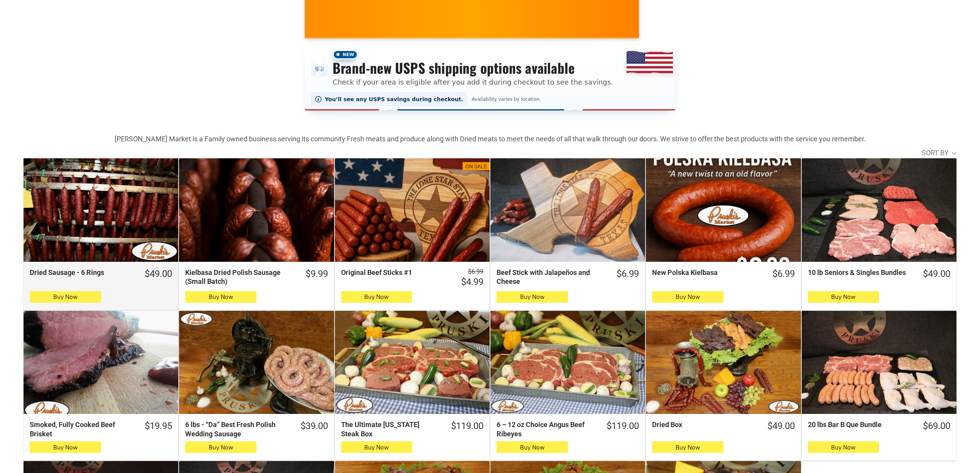 The height and width of the screenshot is (473, 980). I want to click on a: $6.99Beef Stick with Jalapeños and Cheese, so click(567, 277).